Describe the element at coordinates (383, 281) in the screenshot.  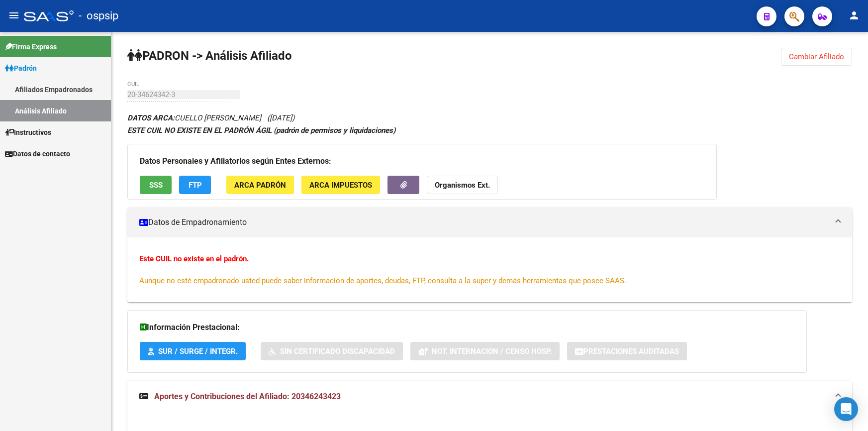
I see `span: Aunque no esté empadronado usted puede saber información de aportes, deudas, FTP, consulta a la s...` at that location.